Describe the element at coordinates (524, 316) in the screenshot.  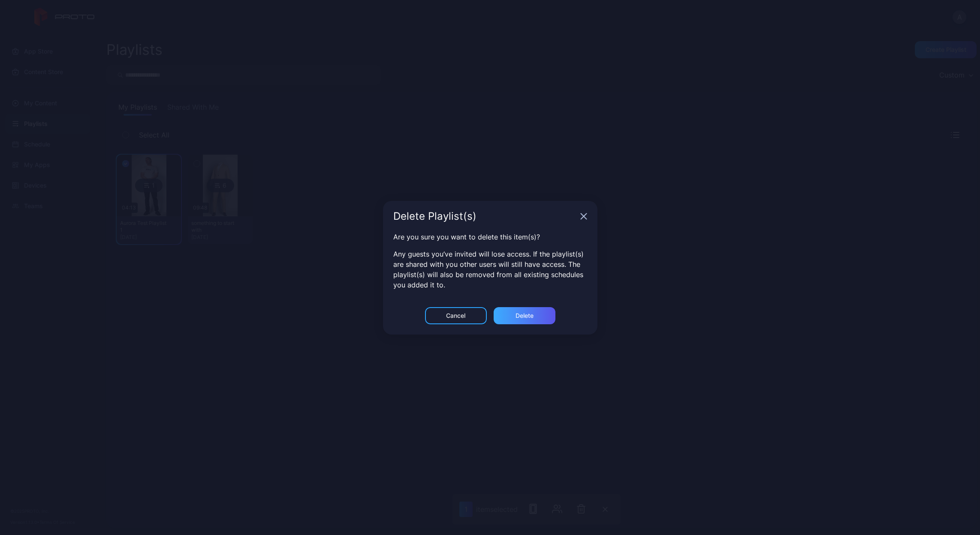
I see `button: Delete` at that location.